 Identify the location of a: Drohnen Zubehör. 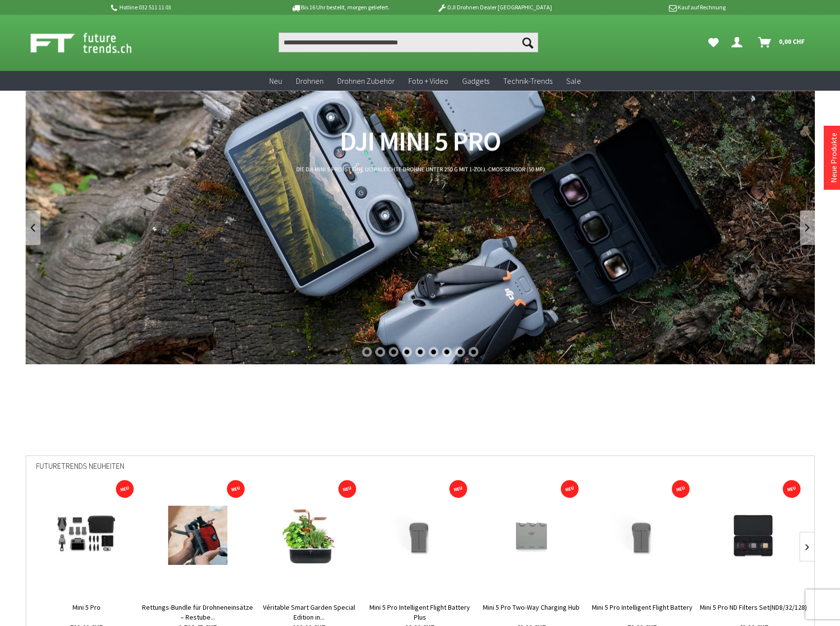
(366, 81).